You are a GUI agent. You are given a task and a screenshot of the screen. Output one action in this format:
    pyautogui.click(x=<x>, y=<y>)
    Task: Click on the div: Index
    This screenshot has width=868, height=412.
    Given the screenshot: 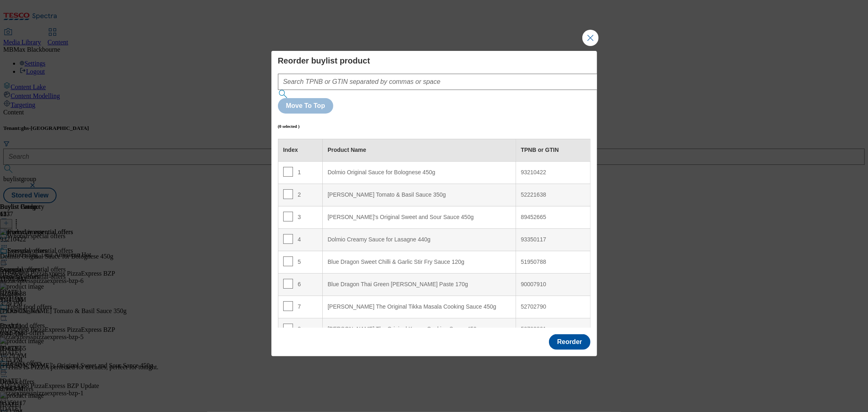 What is the action you would take?
    pyautogui.click(x=300, y=150)
    